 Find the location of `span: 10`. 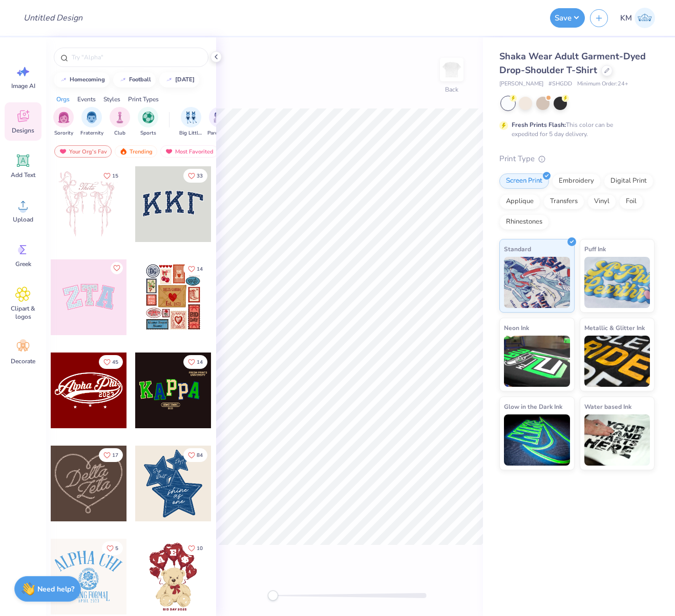

span: 10 is located at coordinates (200, 548).